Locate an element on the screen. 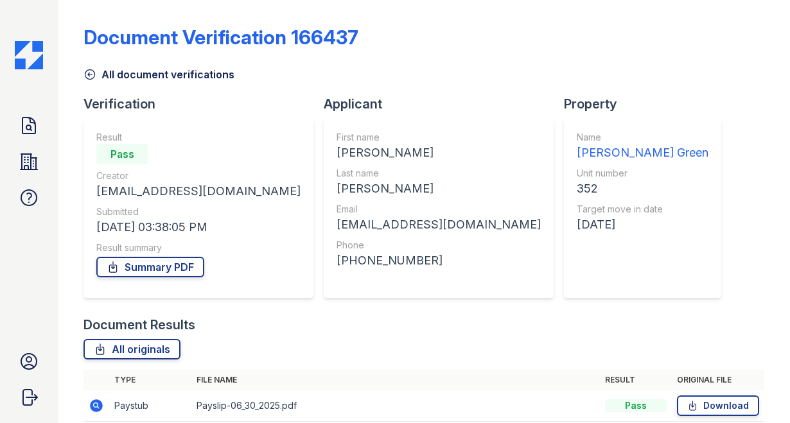  div: Submitted is located at coordinates (198, 212).